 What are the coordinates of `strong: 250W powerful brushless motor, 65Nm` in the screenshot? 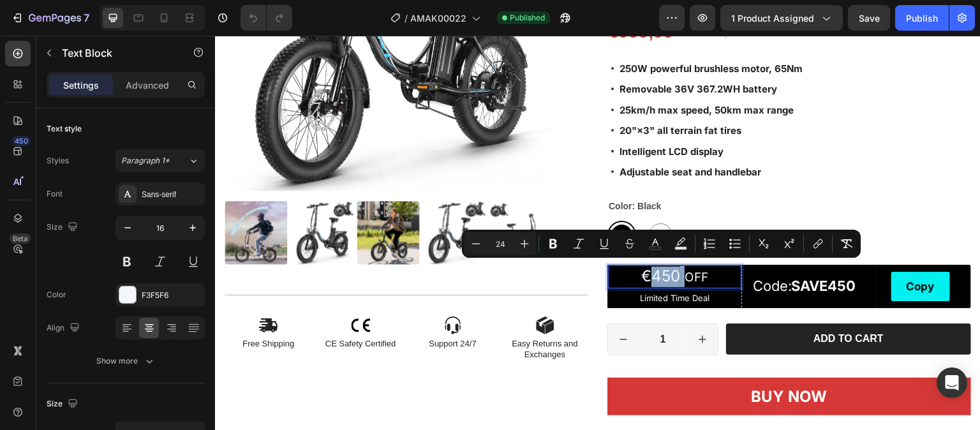 It's located at (496, 33).